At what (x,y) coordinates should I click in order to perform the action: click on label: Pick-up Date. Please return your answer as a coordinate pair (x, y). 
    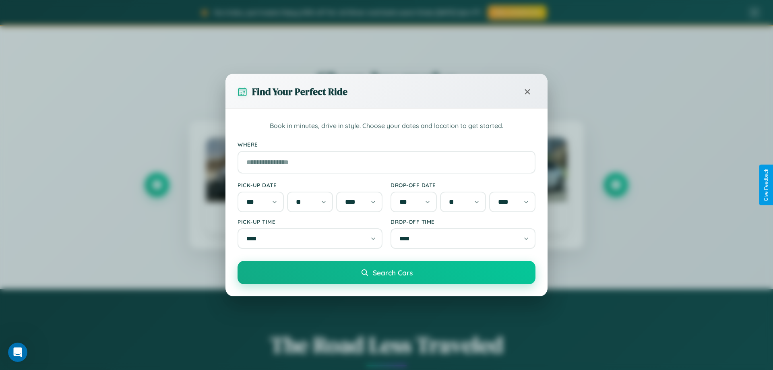
    Looking at the image, I should click on (310, 185).